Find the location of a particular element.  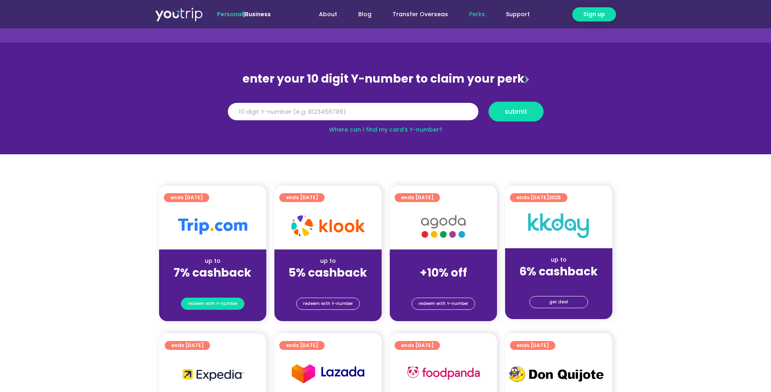

a: Support is located at coordinates (518, 14).